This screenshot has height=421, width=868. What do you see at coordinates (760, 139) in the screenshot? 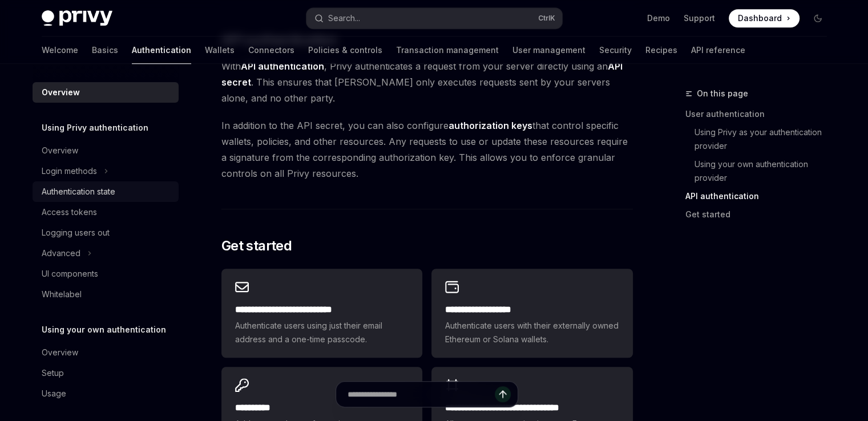
I see `a: Using Privy as your authentication provider` at bounding box center [760, 139].